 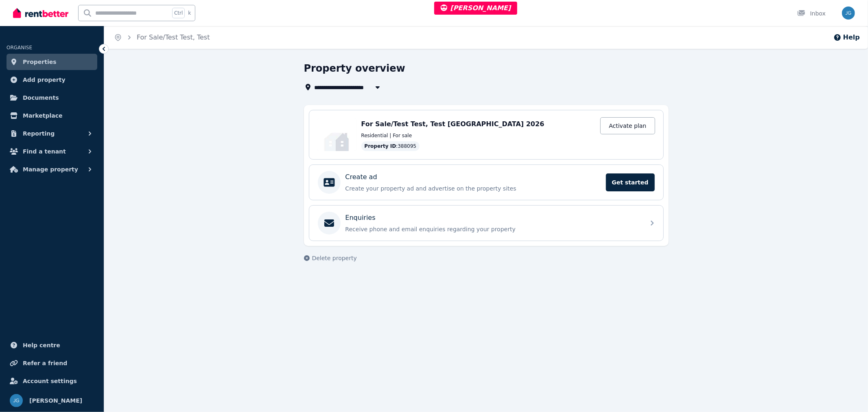 I want to click on button: Find a tenant, so click(x=52, y=151).